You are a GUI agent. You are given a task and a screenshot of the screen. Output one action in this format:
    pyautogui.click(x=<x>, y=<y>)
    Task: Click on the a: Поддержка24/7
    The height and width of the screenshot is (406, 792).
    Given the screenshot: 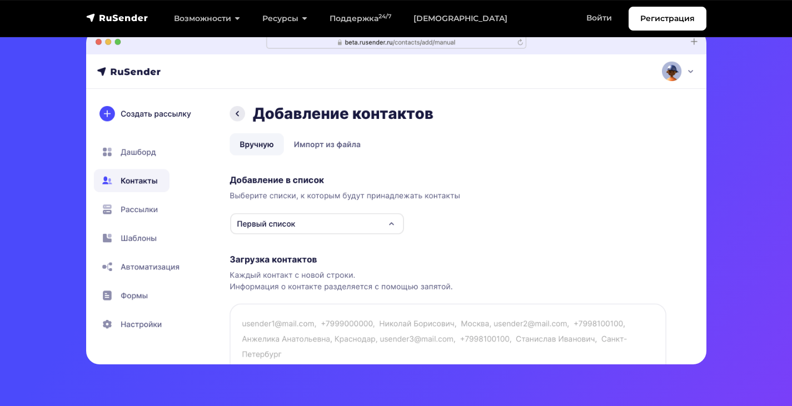 What is the action you would take?
    pyautogui.click(x=360, y=18)
    